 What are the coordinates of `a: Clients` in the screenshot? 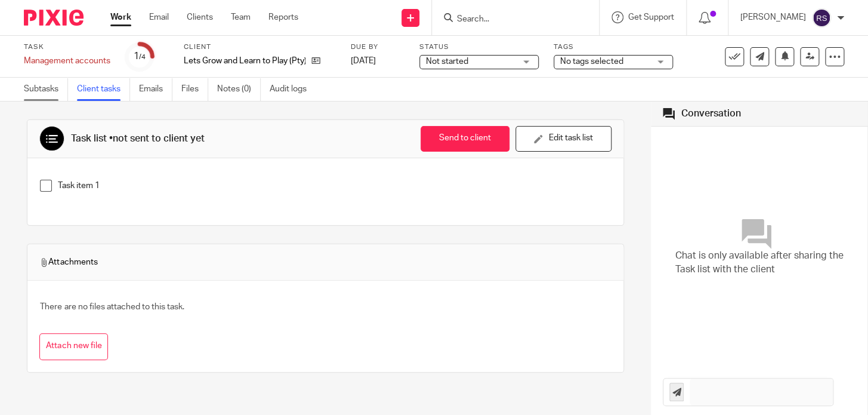 It's located at (200, 18).